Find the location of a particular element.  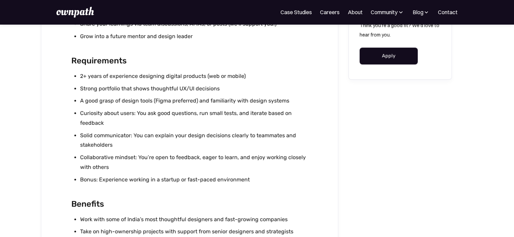

li: Bonus: Experience working in a startup or fast-paced environment is located at coordinates (193, 180).